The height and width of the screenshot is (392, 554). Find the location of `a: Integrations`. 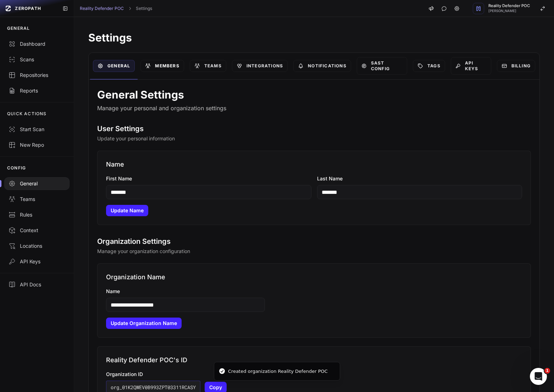

a: Integrations is located at coordinates (259, 66).